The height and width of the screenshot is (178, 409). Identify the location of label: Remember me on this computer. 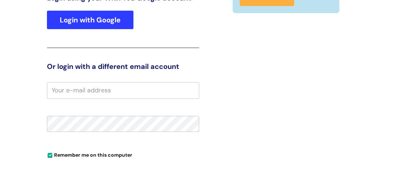
(90, 154).